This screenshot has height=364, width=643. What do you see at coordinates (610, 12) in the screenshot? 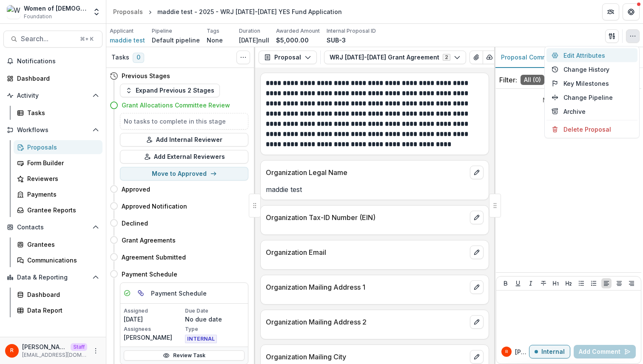
I see `button: Partners` at bounding box center [610, 12].